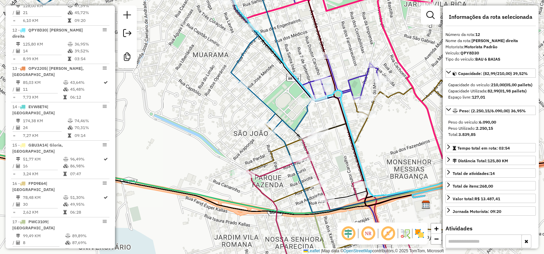 This screenshot has height=254, width=544. What do you see at coordinates (491, 47) in the screenshot?
I see `div: Motorista:` at bounding box center [491, 47].